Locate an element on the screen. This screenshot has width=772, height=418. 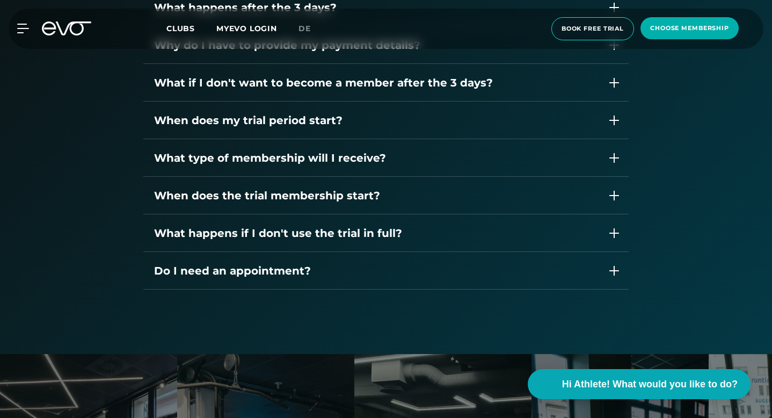
a: MYEVO LOGIN is located at coordinates (247, 28).